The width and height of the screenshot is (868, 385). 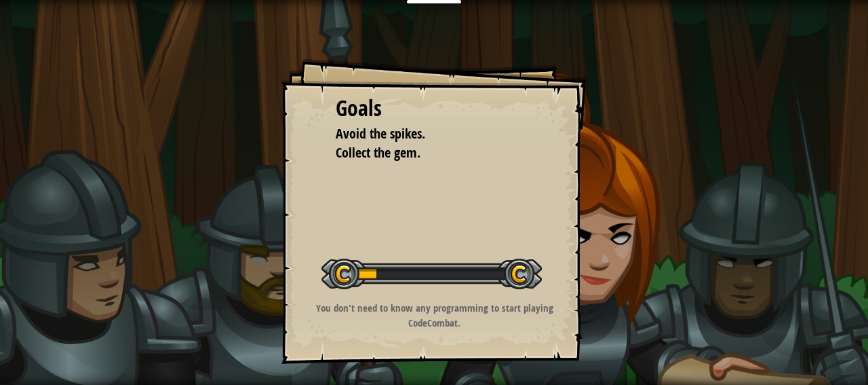 What do you see at coordinates (378, 152) in the screenshot?
I see `span: Collect the gem.` at bounding box center [378, 152].